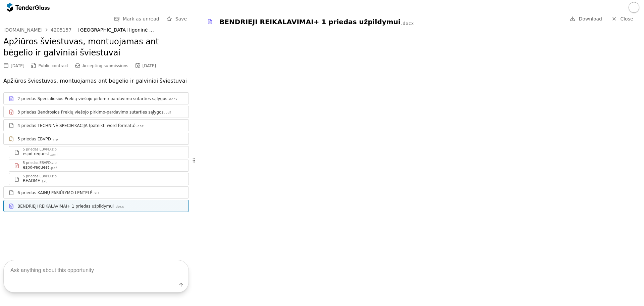 Image resolution: width=644 pixels, height=306 pixels. Describe the element at coordinates (44, 181) in the screenshot. I see `div: .txt` at that location.